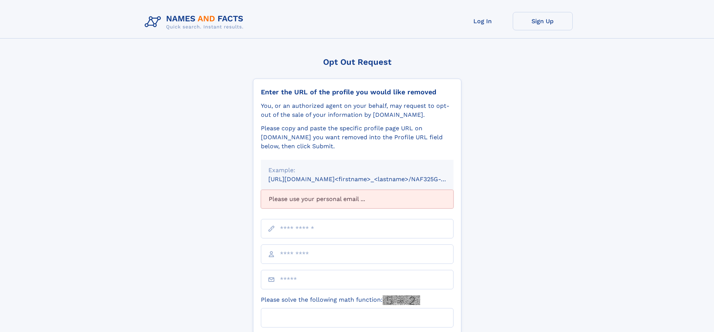 Image resolution: width=714 pixels, height=332 pixels. What do you see at coordinates (357, 92) in the screenshot?
I see `div: Enter the URL of the profile you would like removed` at bounding box center [357, 92].